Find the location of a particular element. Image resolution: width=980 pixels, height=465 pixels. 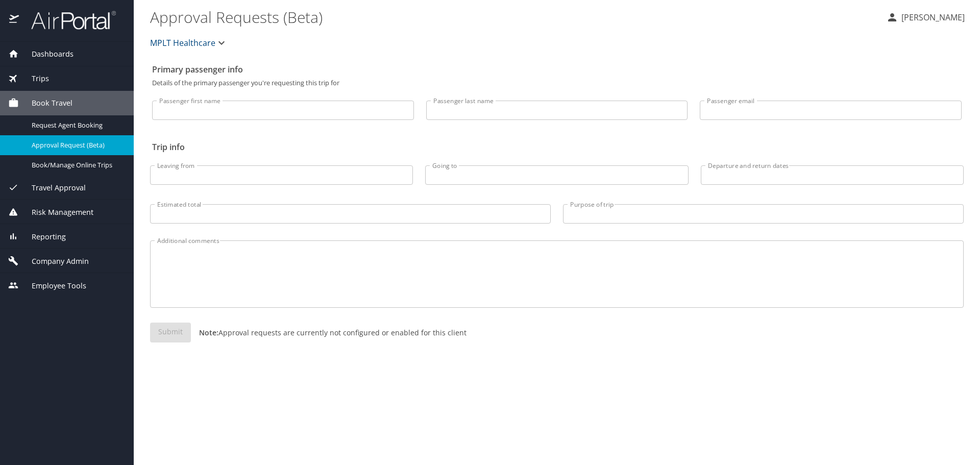

span: Employee Tools is located at coordinates (53, 286).